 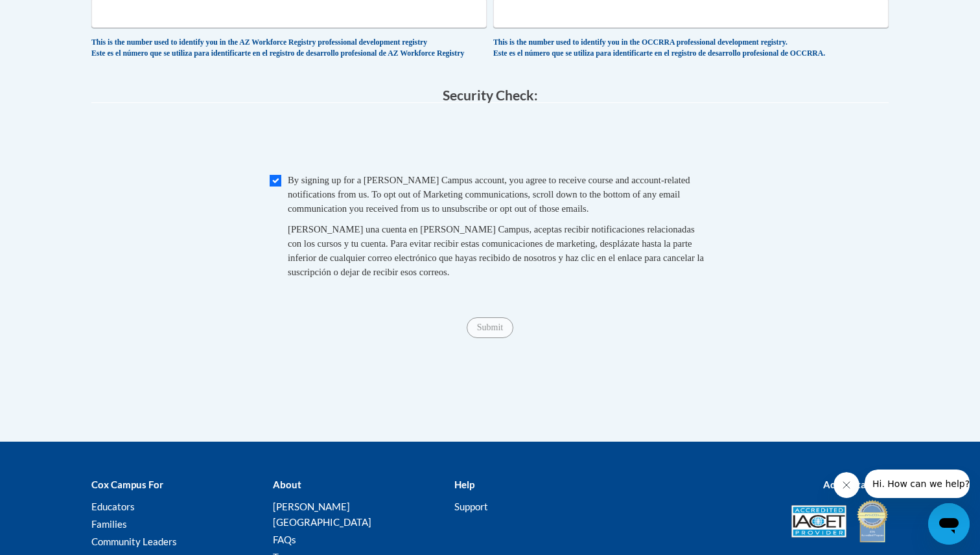 I want to click on span: Hi. How can we help?, so click(x=56, y=14).